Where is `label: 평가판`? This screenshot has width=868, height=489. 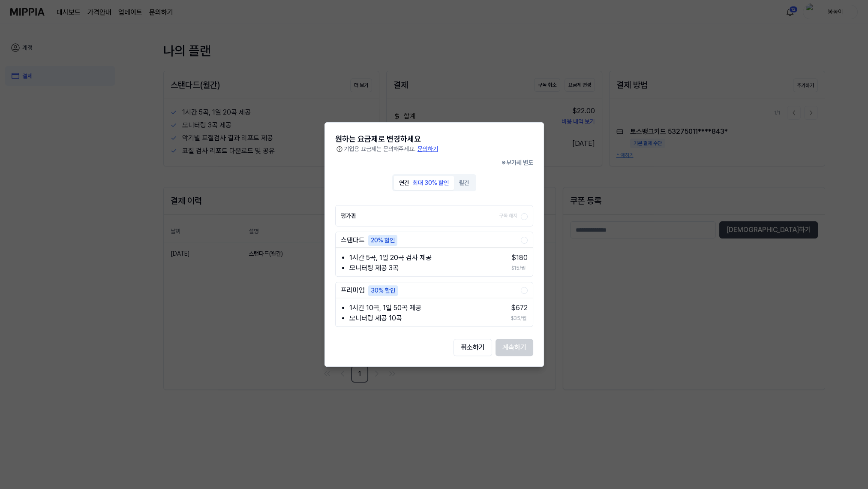 label: 평가판 is located at coordinates (431, 216).